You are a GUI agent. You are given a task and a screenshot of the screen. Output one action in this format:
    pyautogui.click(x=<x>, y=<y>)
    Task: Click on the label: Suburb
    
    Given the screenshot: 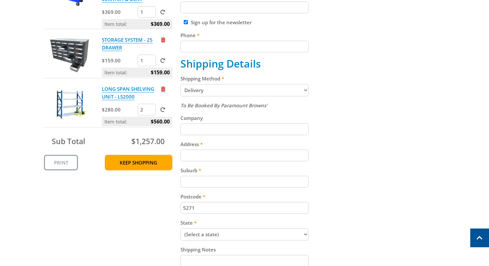 What is the action you would take?
    pyautogui.click(x=244, y=170)
    